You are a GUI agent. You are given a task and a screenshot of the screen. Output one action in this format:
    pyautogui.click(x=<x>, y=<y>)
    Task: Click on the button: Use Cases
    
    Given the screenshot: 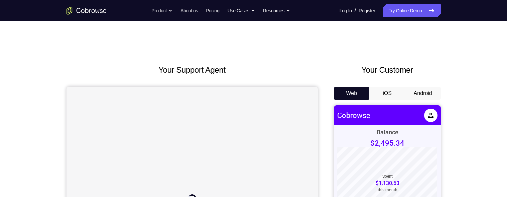 What is the action you would take?
    pyautogui.click(x=241, y=11)
    